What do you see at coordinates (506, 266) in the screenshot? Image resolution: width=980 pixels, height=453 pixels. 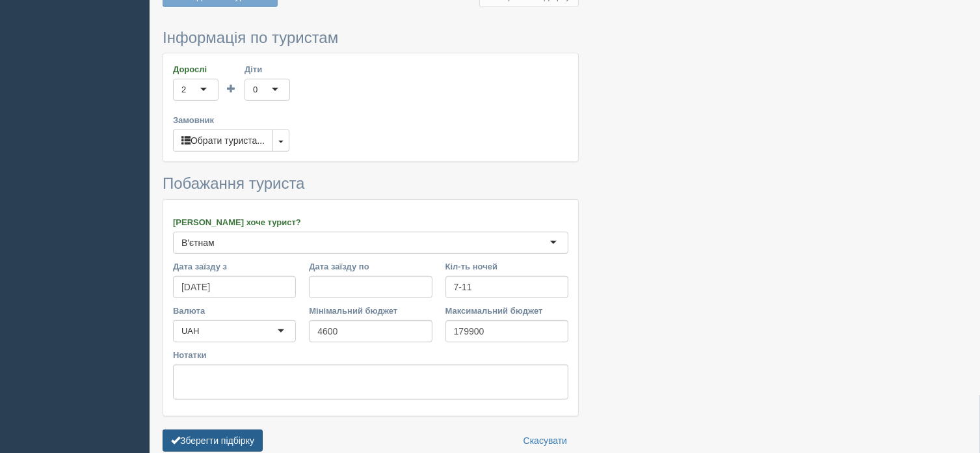 I see `label: Кіл-ть ночей` at bounding box center [506, 266].